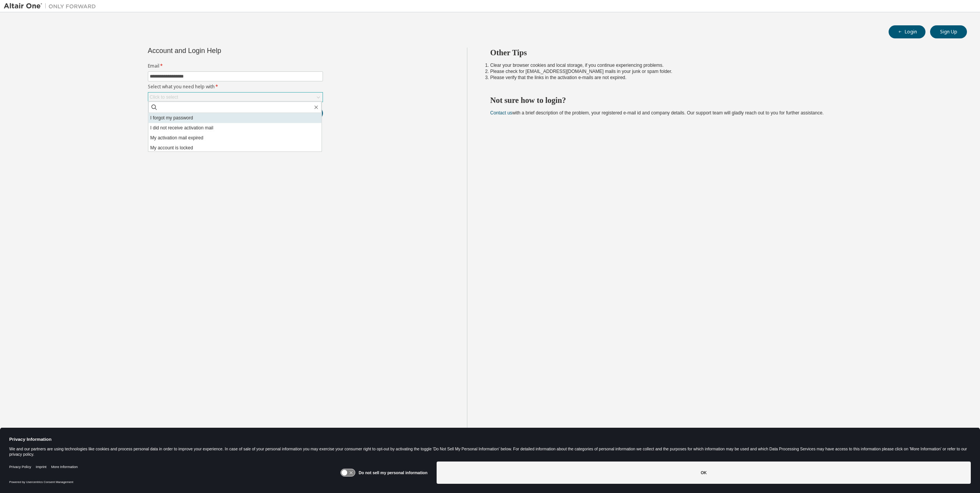  I want to click on button: Login, so click(907, 32).